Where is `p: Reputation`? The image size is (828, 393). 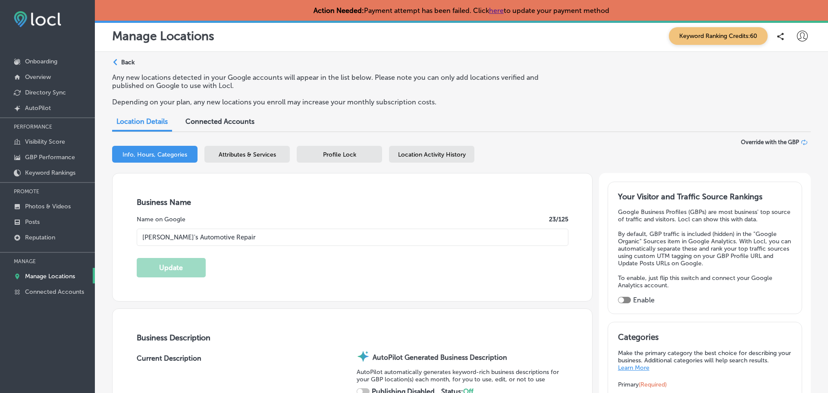 p: Reputation is located at coordinates (40, 237).